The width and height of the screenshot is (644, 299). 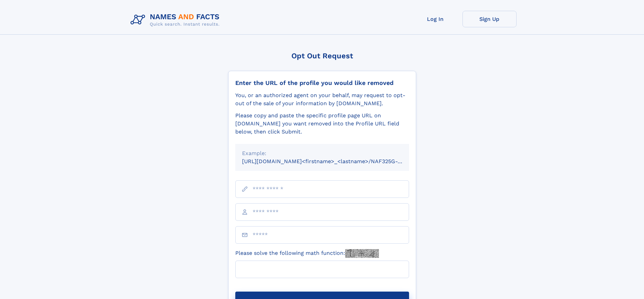 I want to click on a: Sign Up, so click(x=489, y=19).